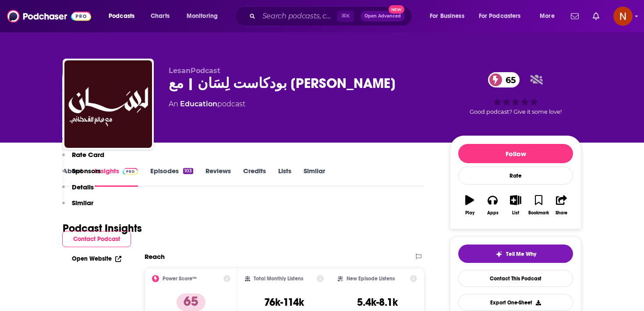 Image resolution: width=644 pixels, height=311 pixels. Describe the element at coordinates (377, 302) in the screenshot. I see `h3: 5.4k-8.1k` at that location.